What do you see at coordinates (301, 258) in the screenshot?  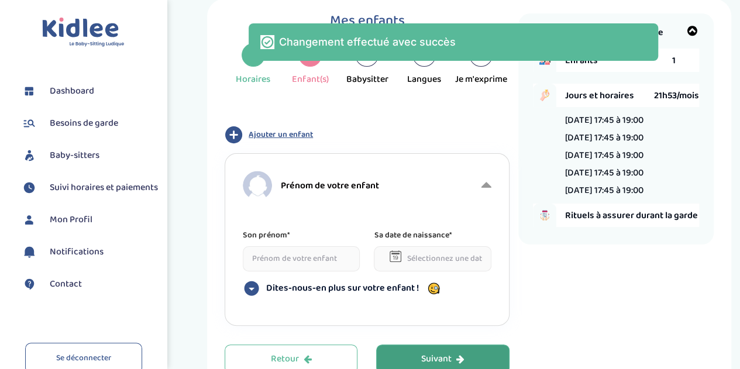 I see `input: Prénom de votre enfant` at bounding box center [301, 258].